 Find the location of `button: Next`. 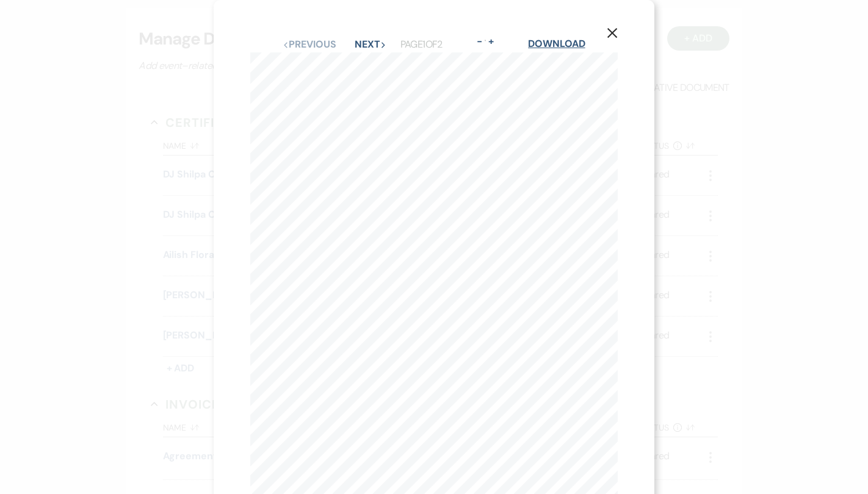

button: Next is located at coordinates (370, 44).